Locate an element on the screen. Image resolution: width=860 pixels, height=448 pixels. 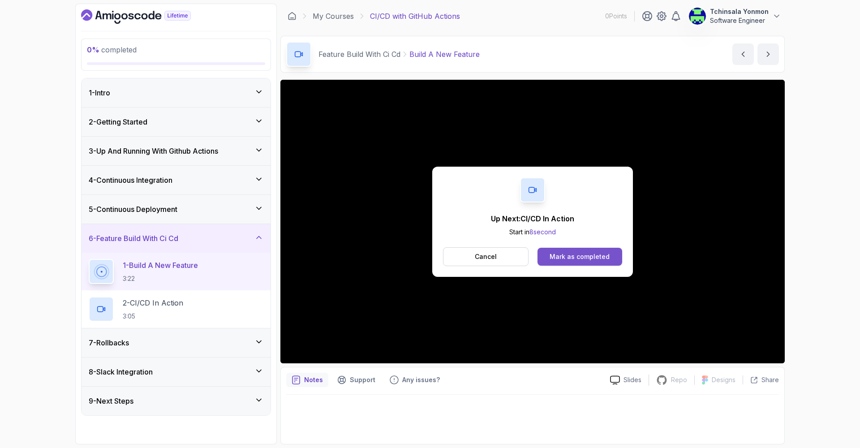
p: Repo is located at coordinates (679, 380).